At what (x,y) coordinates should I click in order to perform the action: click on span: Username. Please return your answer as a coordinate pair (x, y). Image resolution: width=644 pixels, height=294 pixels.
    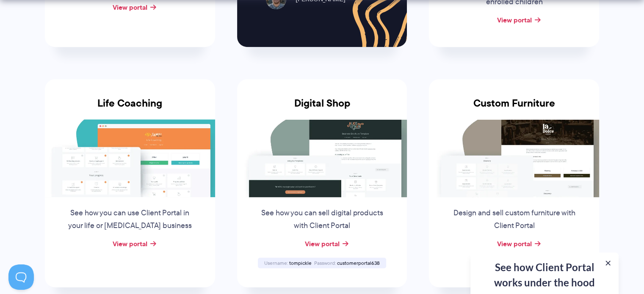
    Looking at the image, I should click on (276, 262).